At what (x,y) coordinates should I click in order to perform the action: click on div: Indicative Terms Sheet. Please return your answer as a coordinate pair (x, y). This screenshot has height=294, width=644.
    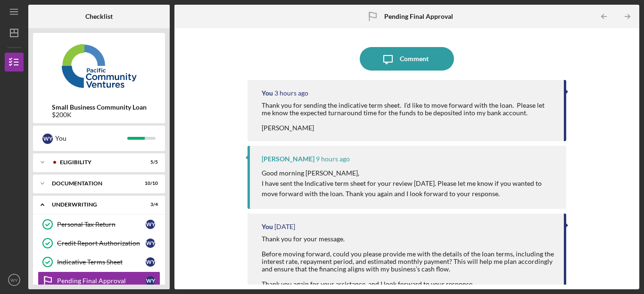
    Looking at the image, I should click on (101, 262).